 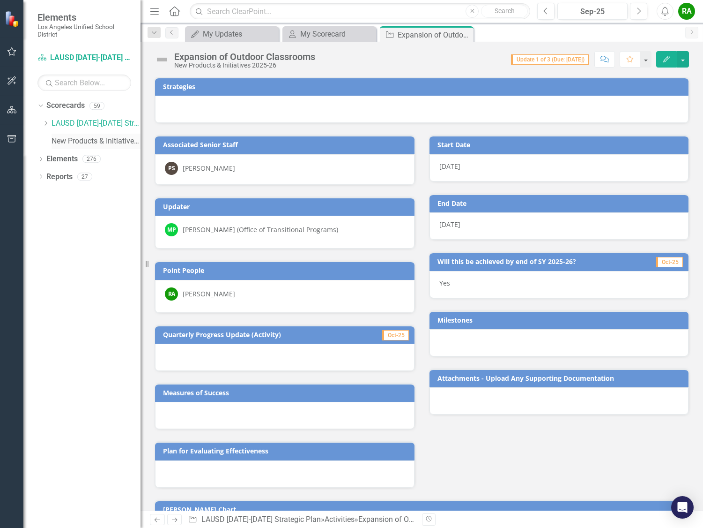 I want to click on h3: Start Date, so click(x=561, y=144).